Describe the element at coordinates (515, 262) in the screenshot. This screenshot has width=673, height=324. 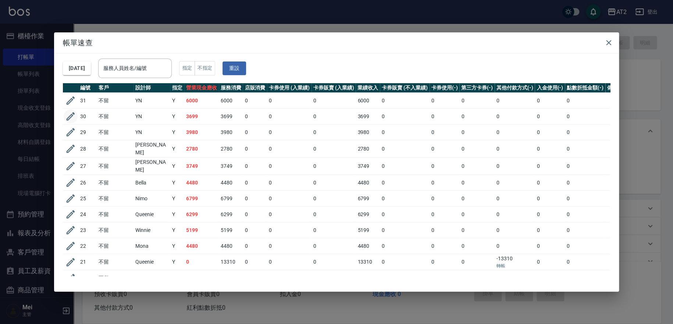
I see `td: -13310` at that location.